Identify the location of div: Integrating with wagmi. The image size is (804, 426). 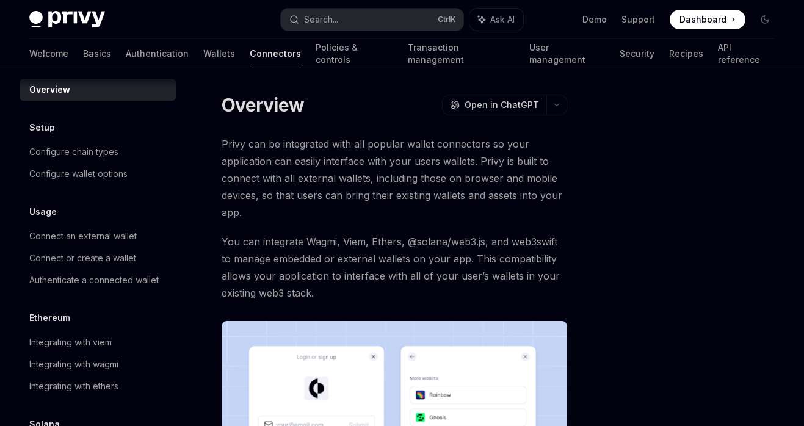
(74, 364).